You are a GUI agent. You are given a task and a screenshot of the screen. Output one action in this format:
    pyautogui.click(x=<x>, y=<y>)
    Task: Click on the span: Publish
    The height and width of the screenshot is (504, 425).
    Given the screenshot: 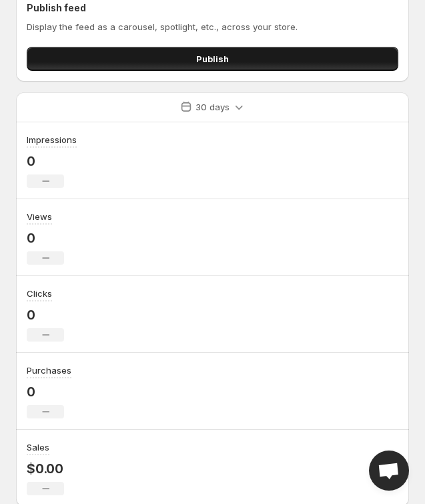 What is the action you would take?
    pyautogui.click(x=212, y=59)
    